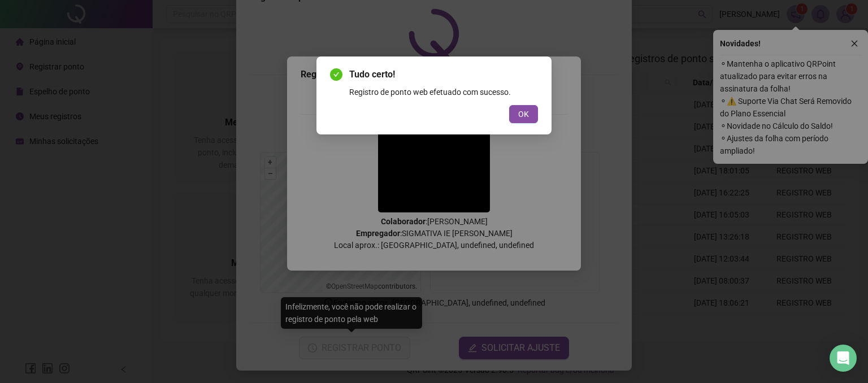 Image resolution: width=868 pixels, height=383 pixels. Describe the element at coordinates (523, 114) in the screenshot. I see `span: OK` at that location.